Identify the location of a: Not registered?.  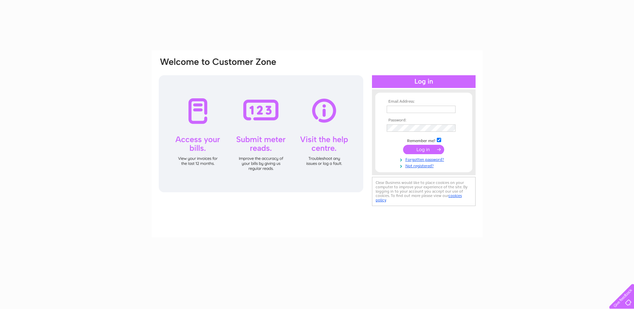
(424, 165).